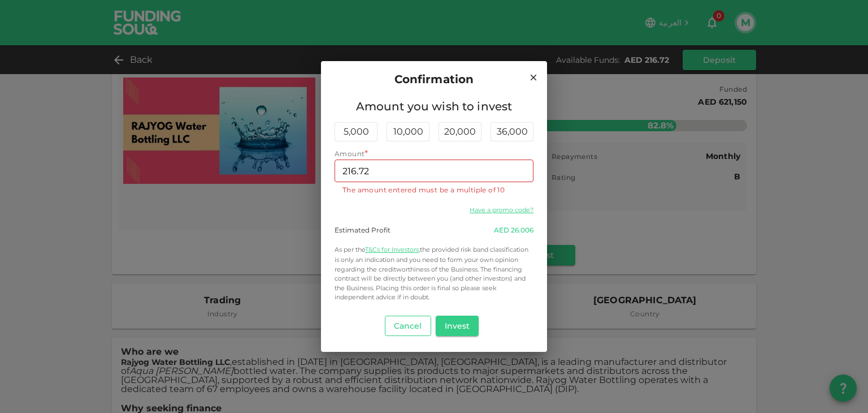 This screenshot has width=868, height=413. Describe the element at coordinates (349, 153) in the screenshot. I see `span: Amount` at that location.